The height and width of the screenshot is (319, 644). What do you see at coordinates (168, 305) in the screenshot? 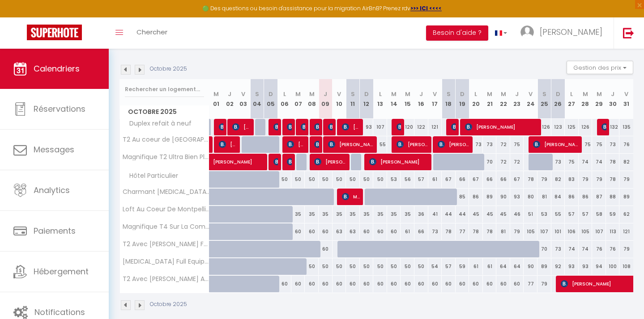
I see `p: Octobre 2025` at bounding box center [168, 305].